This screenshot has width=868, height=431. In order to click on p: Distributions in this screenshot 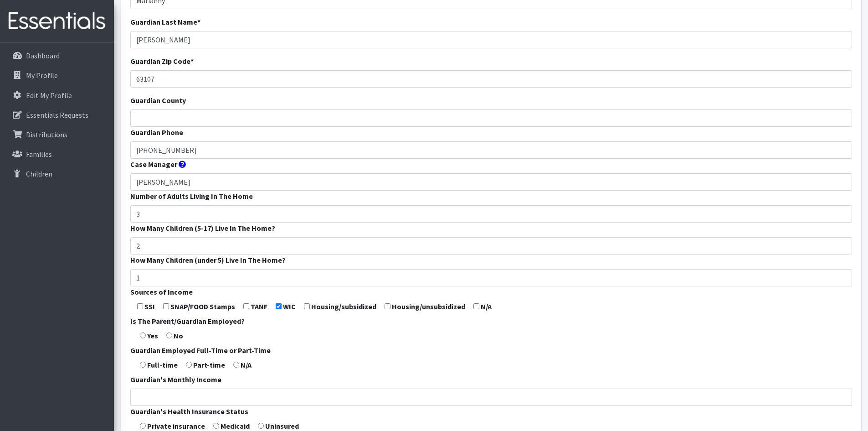, I will do `click(46, 134)`.